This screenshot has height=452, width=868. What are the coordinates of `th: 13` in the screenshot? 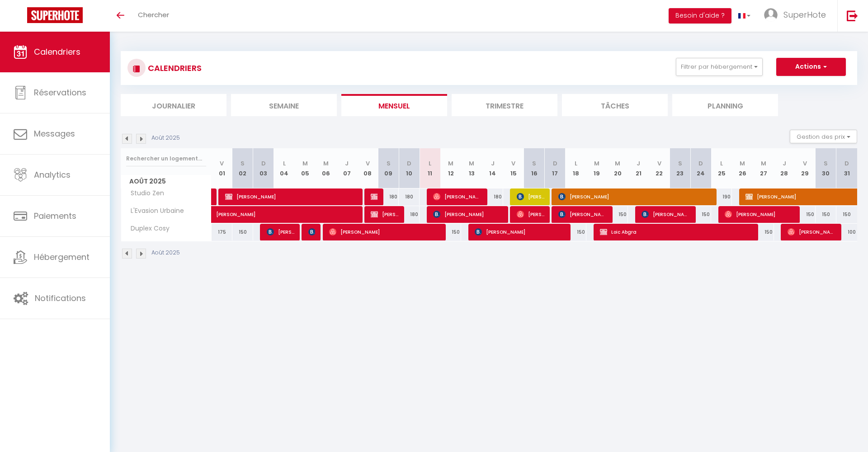 It's located at (472, 168).